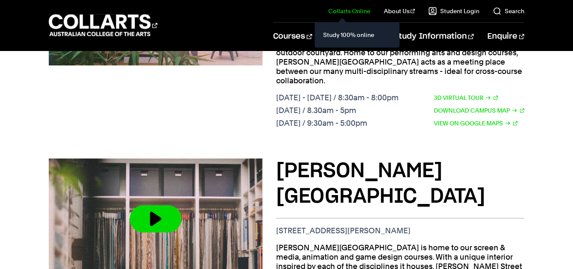 Image resolution: width=573 pixels, height=269 pixels. Describe the element at coordinates (434, 37) in the screenshot. I see `a: Study Information` at that location.